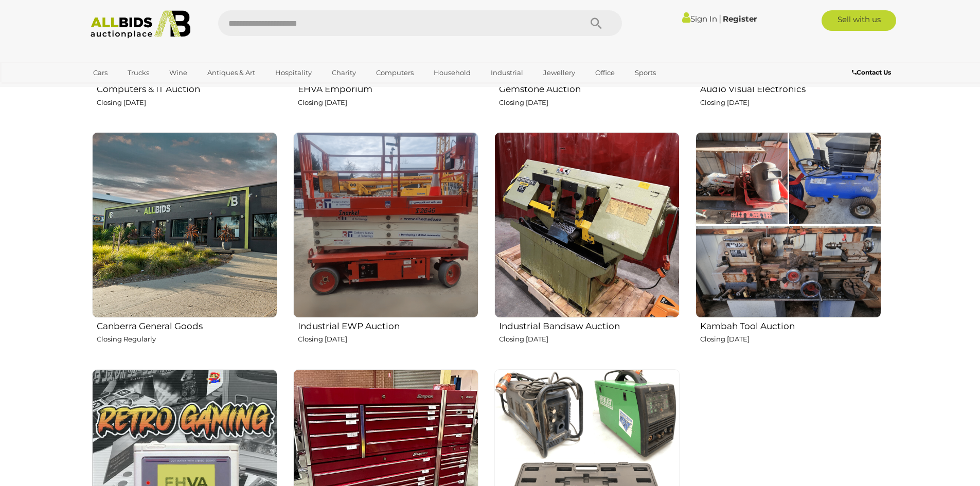  What do you see at coordinates (699, 19) in the screenshot?
I see `a: Sign In` at bounding box center [699, 19].